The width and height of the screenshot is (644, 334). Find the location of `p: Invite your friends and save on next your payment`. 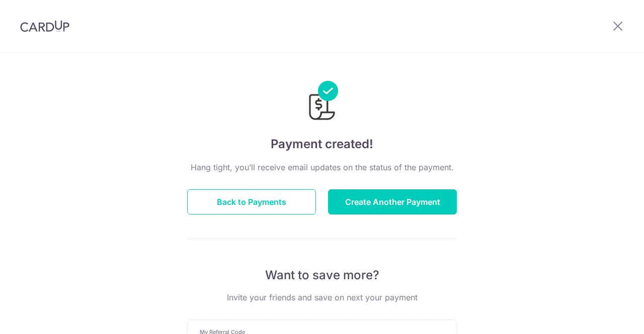

p: Invite your friends and save on next your payment is located at coordinates (322, 297).